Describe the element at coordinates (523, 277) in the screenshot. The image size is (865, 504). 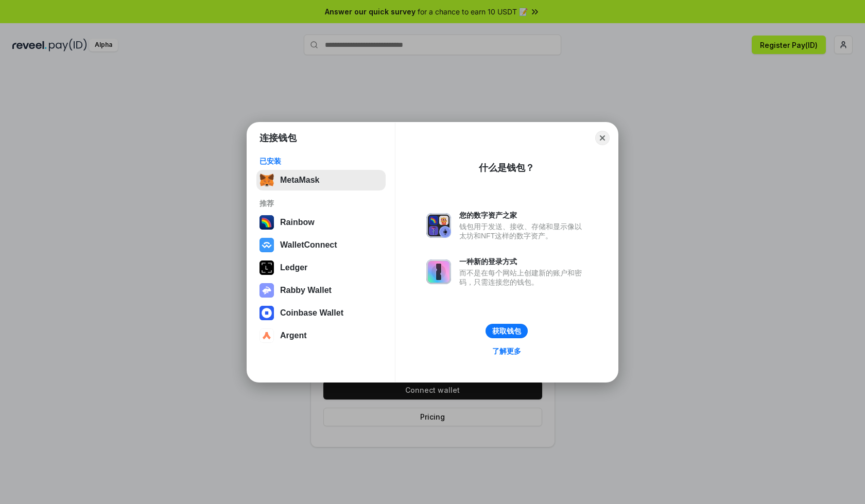
I see `div: 而不是在每个网站上创建新的账户和密码，只需连接您的钱包。` at that location.